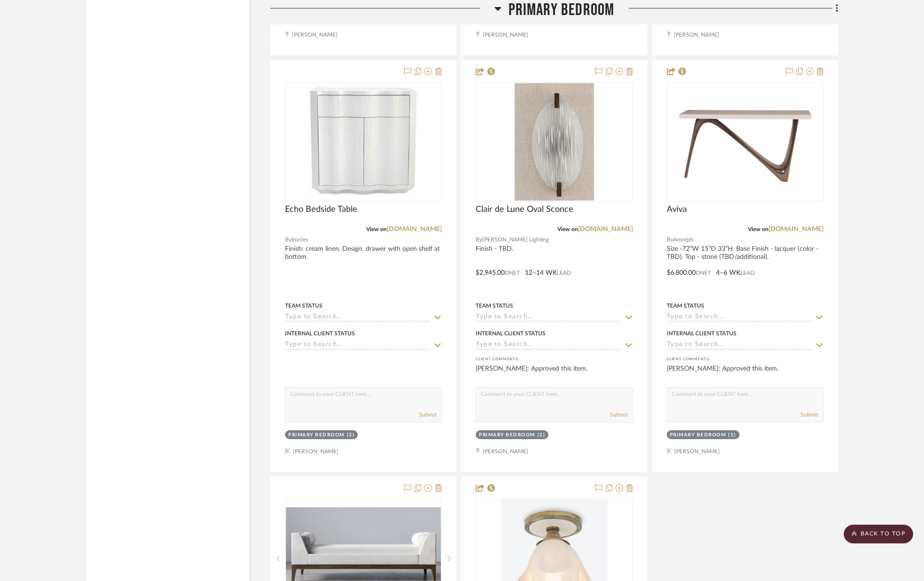  What do you see at coordinates (732, 435) in the screenshot?
I see `div: (1)` at bounding box center [732, 435].